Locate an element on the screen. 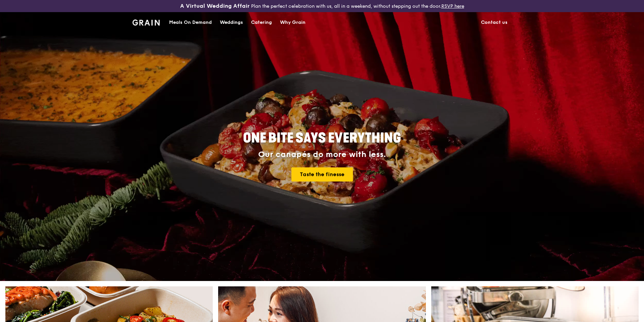 The width and height of the screenshot is (644, 322). a: GrainGrain is located at coordinates (146, 22).